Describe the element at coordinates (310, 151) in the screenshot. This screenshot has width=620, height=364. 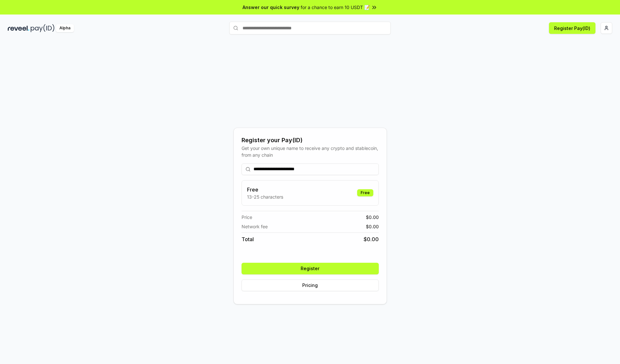
I see `div: Get your own unique name to receive any crypto and stablecoin, from any chain` at that location.